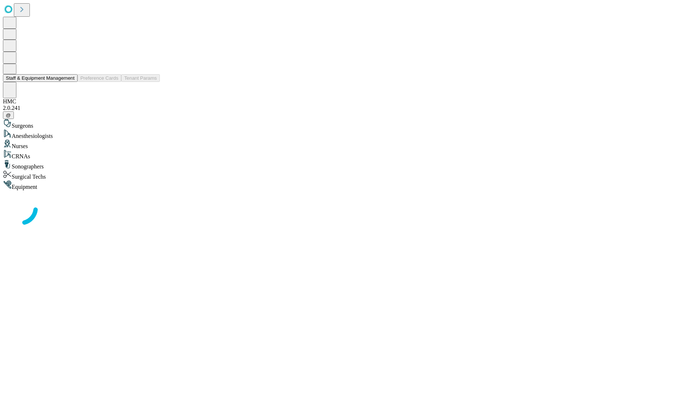 The height and width of the screenshot is (393, 699). What do you see at coordinates (349, 185) in the screenshot?
I see `div: Equipment` at bounding box center [349, 185].